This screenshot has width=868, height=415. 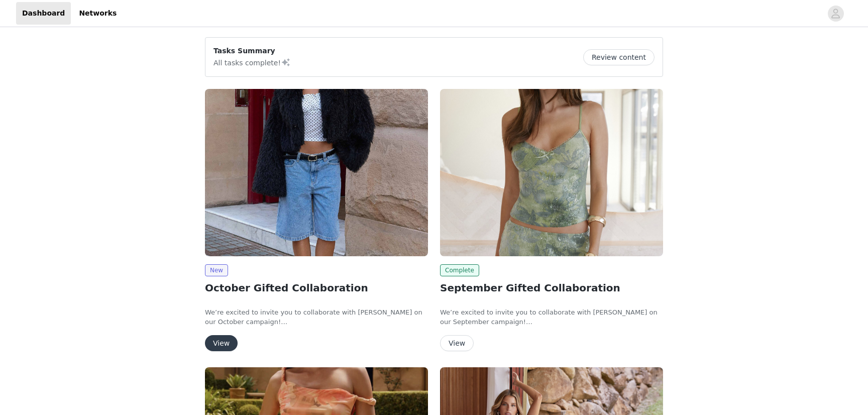 What do you see at coordinates (835, 14) in the screenshot?
I see `div: avatar` at bounding box center [835, 14].